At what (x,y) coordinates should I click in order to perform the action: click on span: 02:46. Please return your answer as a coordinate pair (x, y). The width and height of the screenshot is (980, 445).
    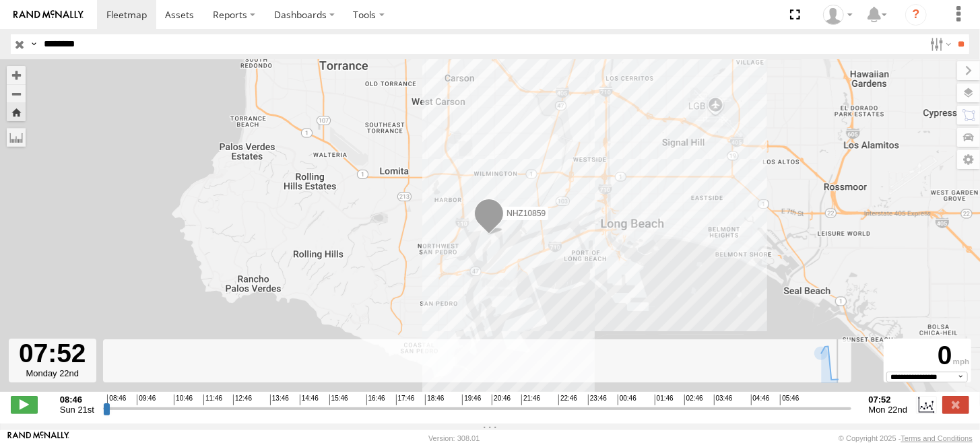
    Looking at the image, I should click on (693, 400).